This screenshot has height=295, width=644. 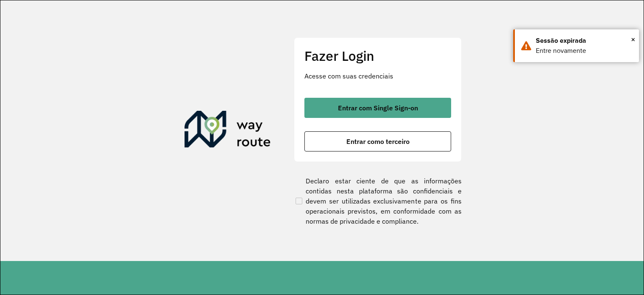 I want to click on p: Acesse com suas credenciais, so click(x=378, y=76).